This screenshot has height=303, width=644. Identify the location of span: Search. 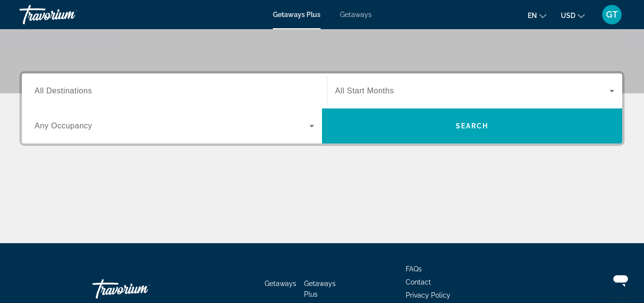
(473, 126).